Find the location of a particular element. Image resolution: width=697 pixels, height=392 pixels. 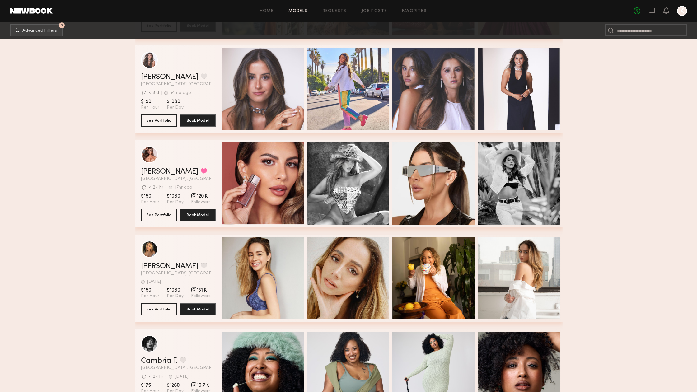

a: Cambria F. is located at coordinates (159, 361).